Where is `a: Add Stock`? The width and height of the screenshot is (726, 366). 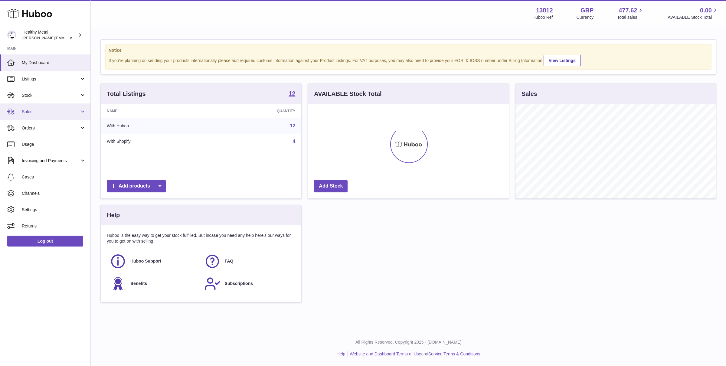
a: Add Stock is located at coordinates (330, 186).